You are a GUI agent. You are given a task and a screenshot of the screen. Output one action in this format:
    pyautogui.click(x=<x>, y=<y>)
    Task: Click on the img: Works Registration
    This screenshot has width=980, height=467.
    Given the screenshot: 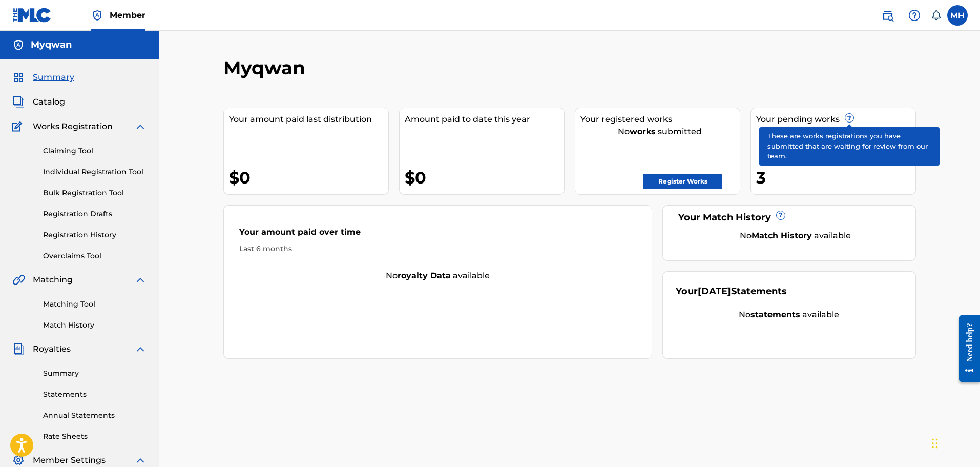 What is the action you would take?
    pyautogui.click(x=19, y=127)
    